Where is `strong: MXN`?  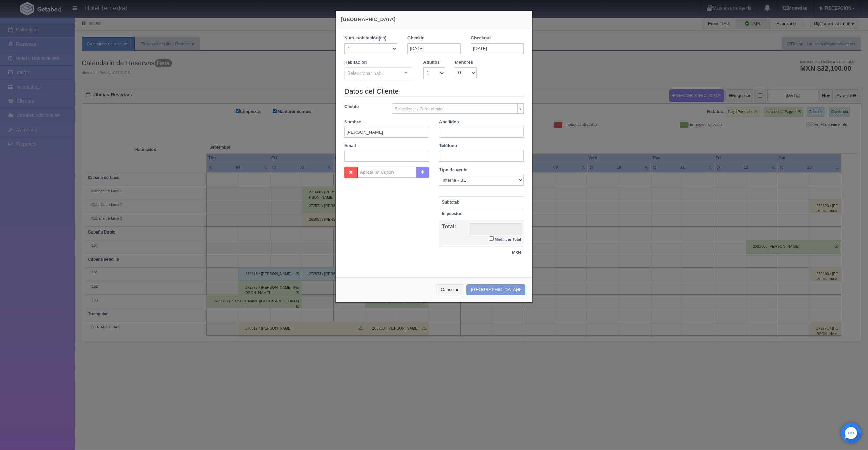
strong: MXN is located at coordinates (517, 253).